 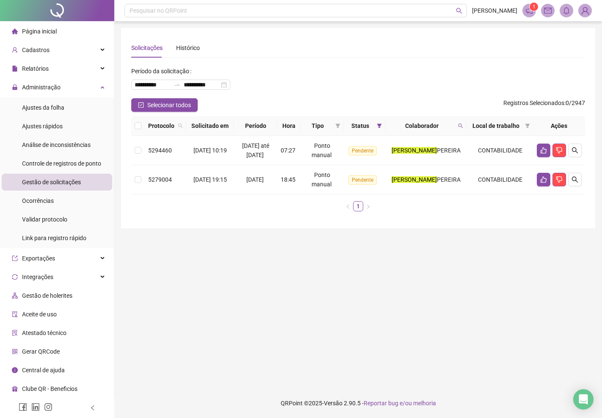 What do you see at coordinates (317, 126) in the screenshot?
I see `span: Tipo` at bounding box center [317, 126].